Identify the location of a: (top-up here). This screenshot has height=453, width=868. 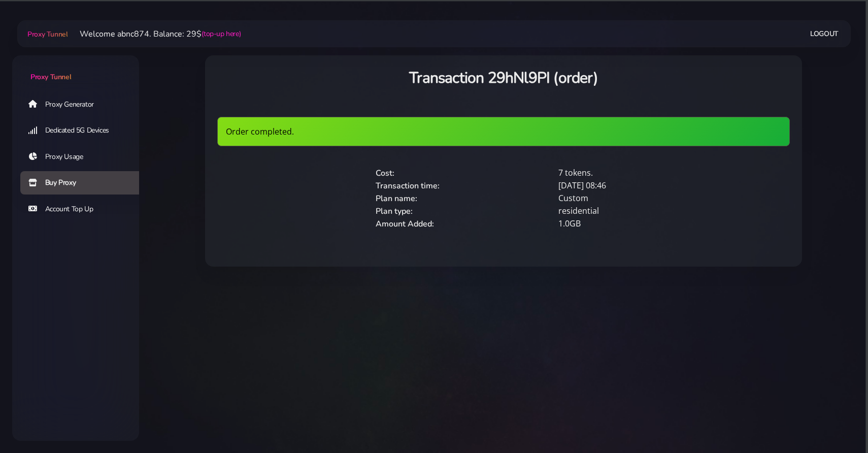
(221, 34).